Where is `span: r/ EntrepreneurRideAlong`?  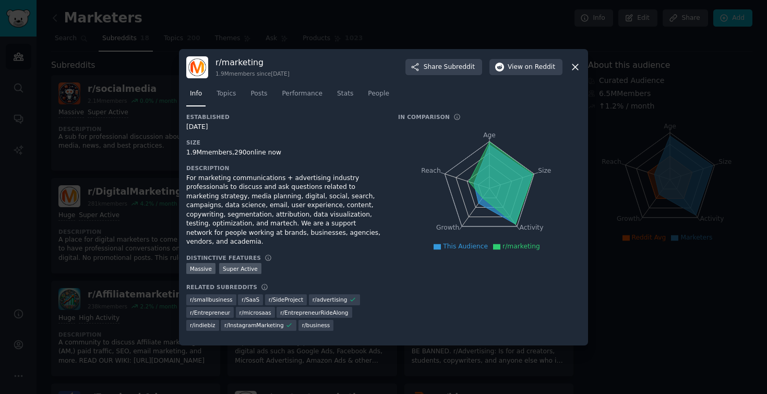
span: r/ EntrepreneurRideAlong is located at coordinates (314, 313).